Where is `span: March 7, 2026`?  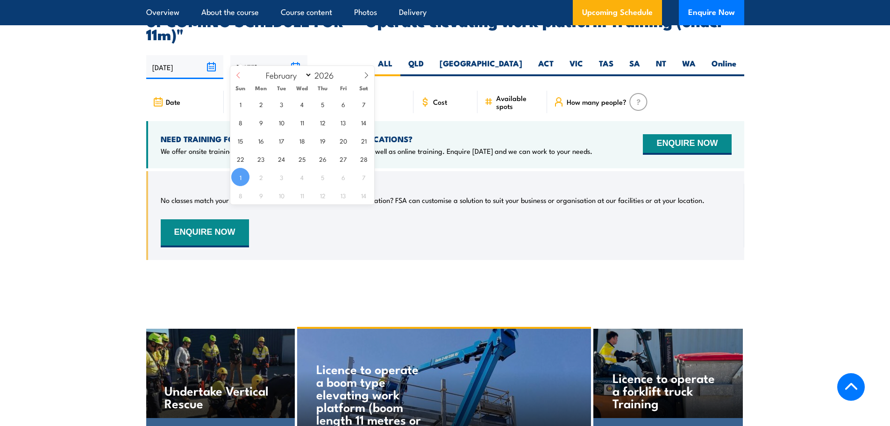
span: March 7, 2026 is located at coordinates (364, 177).